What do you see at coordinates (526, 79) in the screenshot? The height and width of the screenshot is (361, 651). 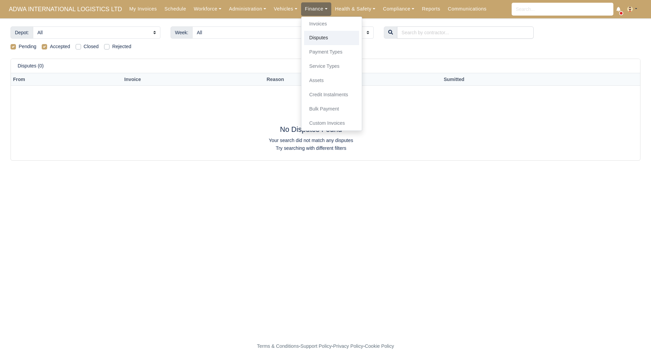 I see `th: Sumitted` at bounding box center [526, 79].